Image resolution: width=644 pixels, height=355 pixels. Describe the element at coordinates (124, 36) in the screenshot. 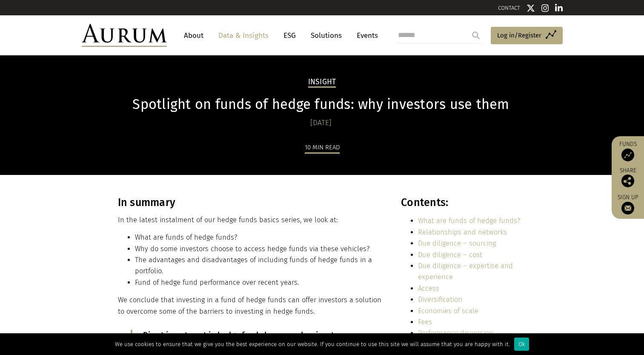

I see `img: Aurum` at that location.